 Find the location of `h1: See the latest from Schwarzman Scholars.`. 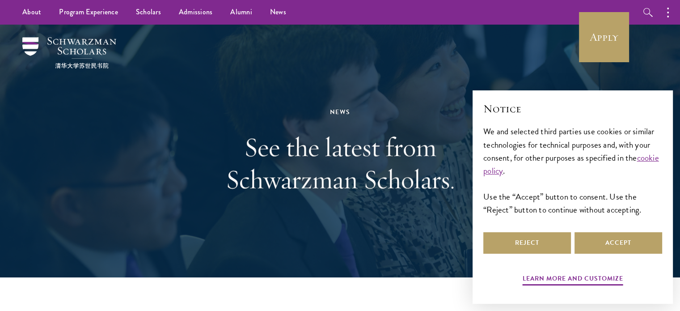

h1: See the latest from Schwarzman Scholars. is located at coordinates (340, 163).